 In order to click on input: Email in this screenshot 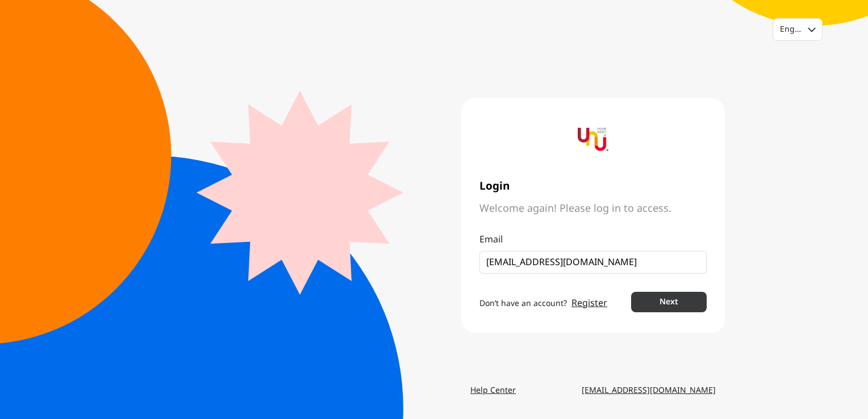, I will do `click(589, 262)`.